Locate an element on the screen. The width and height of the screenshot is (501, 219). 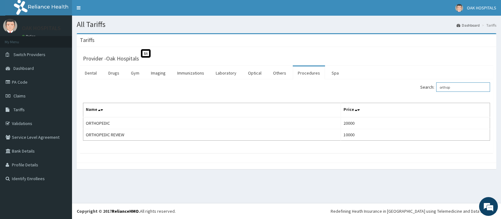
a: Others is located at coordinates (280, 73).